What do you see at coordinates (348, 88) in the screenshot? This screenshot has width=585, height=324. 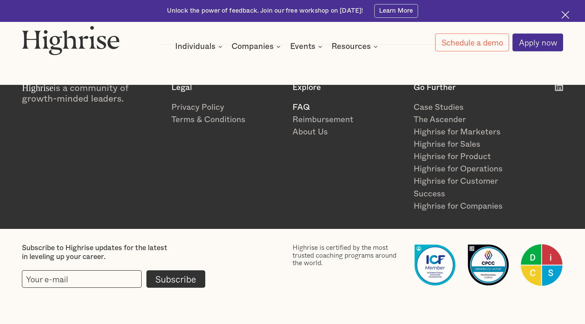 I see `div: Explore` at bounding box center [348, 88].